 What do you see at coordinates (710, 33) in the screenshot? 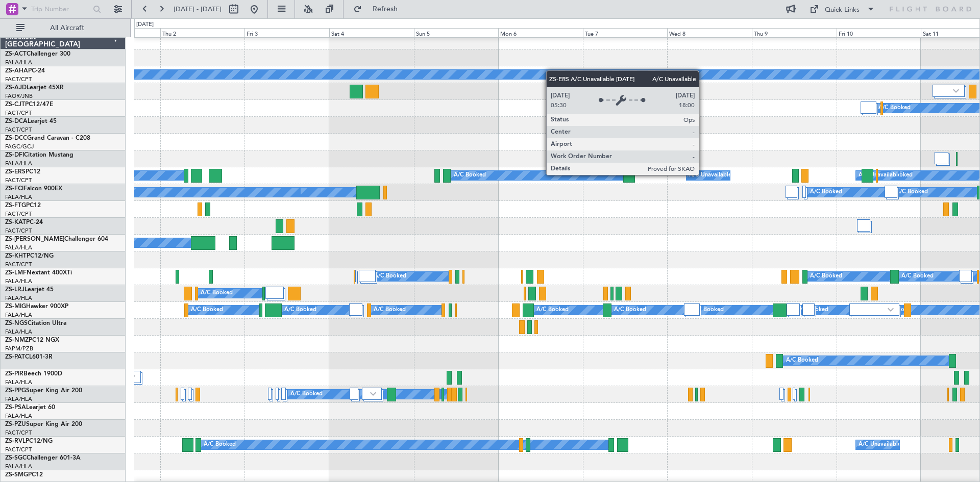
I see `div: Wed 8` at bounding box center [710, 33].